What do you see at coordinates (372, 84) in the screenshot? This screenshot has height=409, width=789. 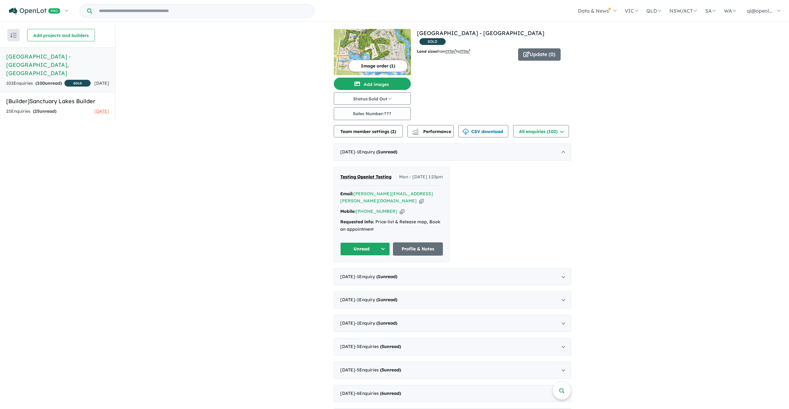 I see `button: Add images` at bounding box center [372, 84].